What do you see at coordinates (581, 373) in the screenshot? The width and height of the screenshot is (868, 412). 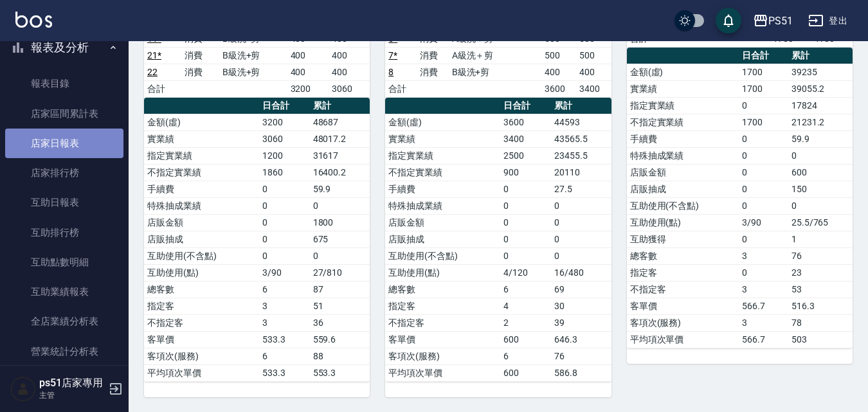 I see `td: 586.8` at bounding box center [581, 373].